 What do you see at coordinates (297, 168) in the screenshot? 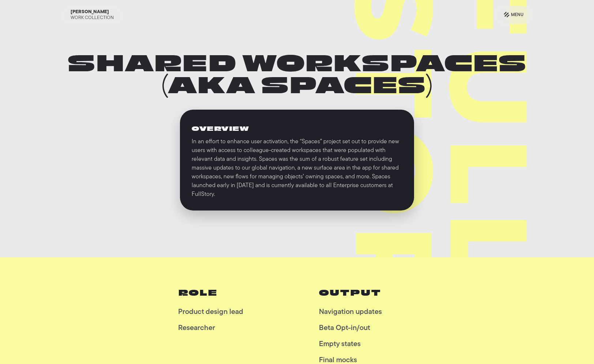
I see `div: In an effort to enhance user activation, the “Spaces” project set out to provide new users with a...` at bounding box center [297, 168].